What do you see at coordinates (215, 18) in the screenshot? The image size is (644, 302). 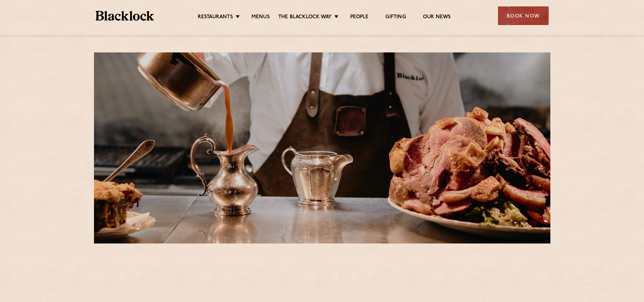 I see `a: Restaurants` at bounding box center [215, 18].